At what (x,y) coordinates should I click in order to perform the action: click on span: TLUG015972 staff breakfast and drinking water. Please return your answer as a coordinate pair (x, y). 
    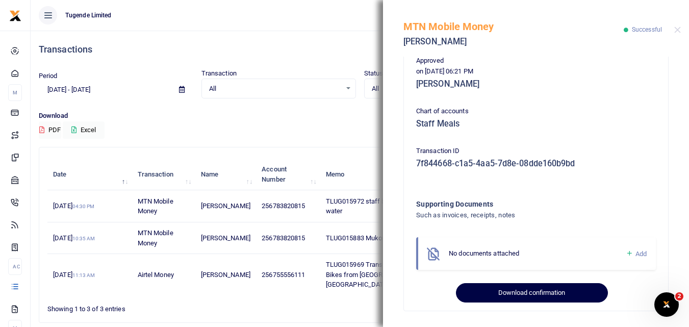
    Looking at the image, I should click on (387, 206).